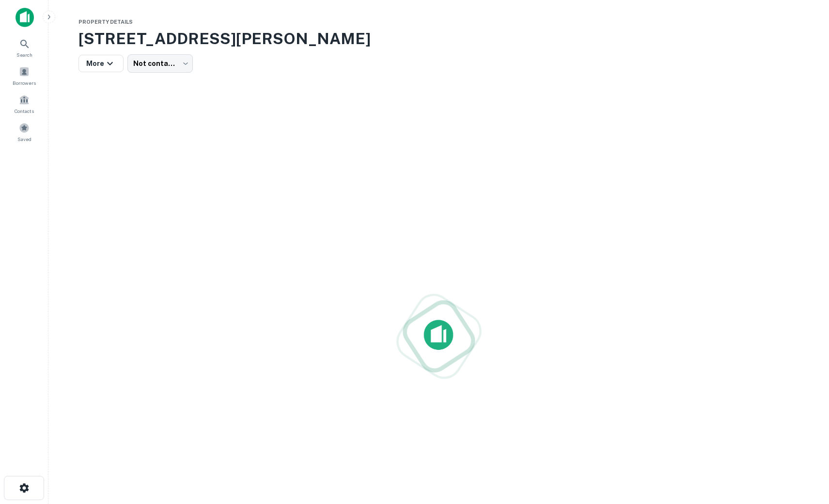  Describe the element at coordinates (24, 55) in the screenshot. I see `span: Search` at that location.